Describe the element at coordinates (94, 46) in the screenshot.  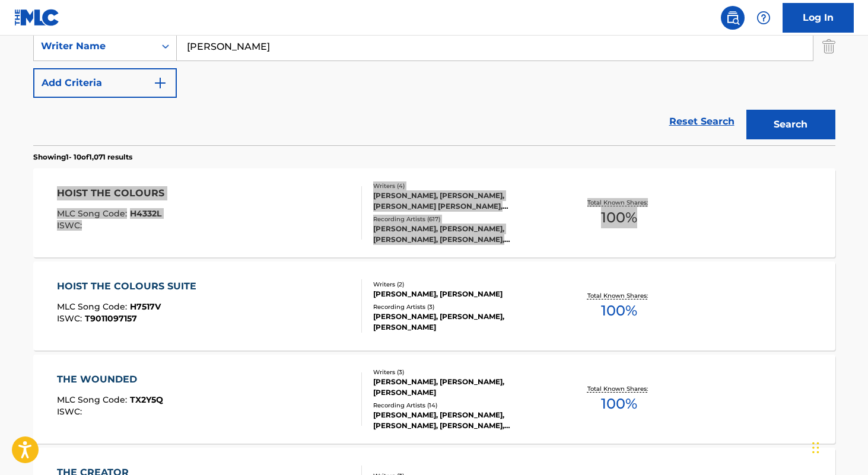
I see `div: Writer Name` at that location.